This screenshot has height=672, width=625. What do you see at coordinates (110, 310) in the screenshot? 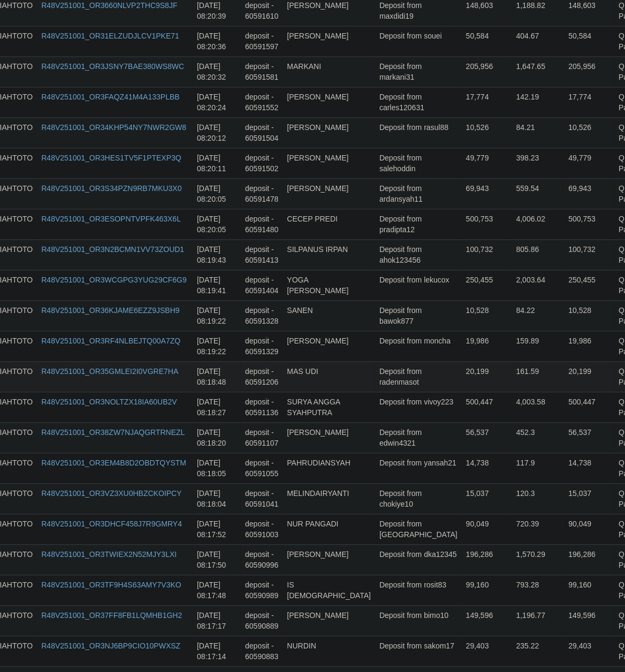
I see `a: R48V251001_OR36KJAME6EZZ9JSBH9` at bounding box center [110, 310].